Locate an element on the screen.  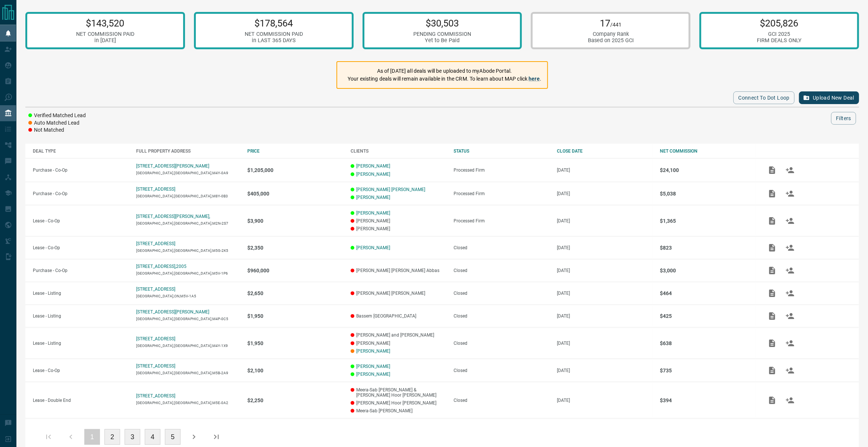
div: PRICE is located at coordinates (295, 151).